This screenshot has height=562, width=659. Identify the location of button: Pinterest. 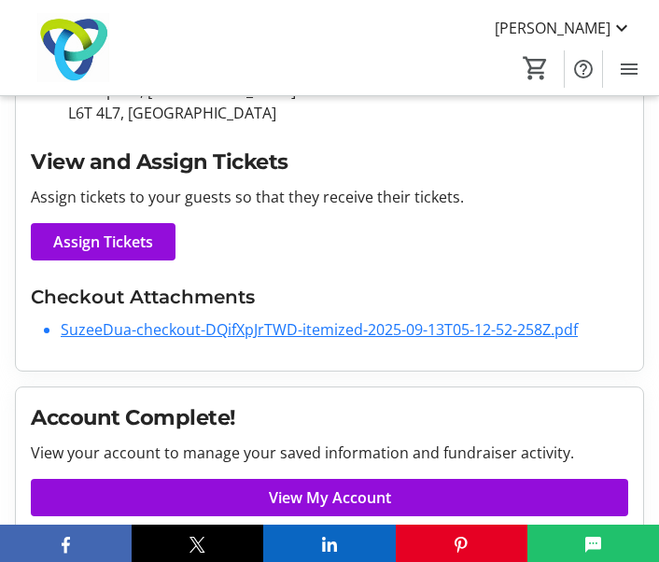
(461, 543).